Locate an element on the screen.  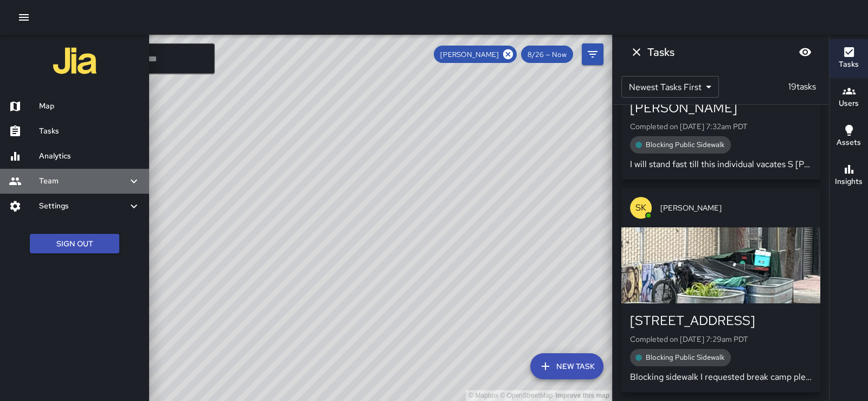
button: Blur is located at coordinates (805, 52).